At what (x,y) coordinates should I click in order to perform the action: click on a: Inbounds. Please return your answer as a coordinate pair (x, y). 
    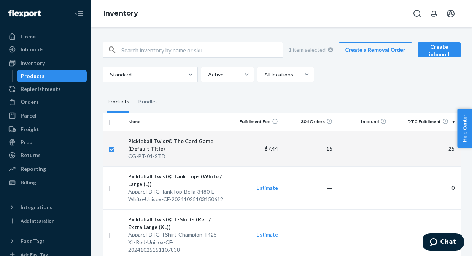
    Looking at the image, I should click on (46, 49).